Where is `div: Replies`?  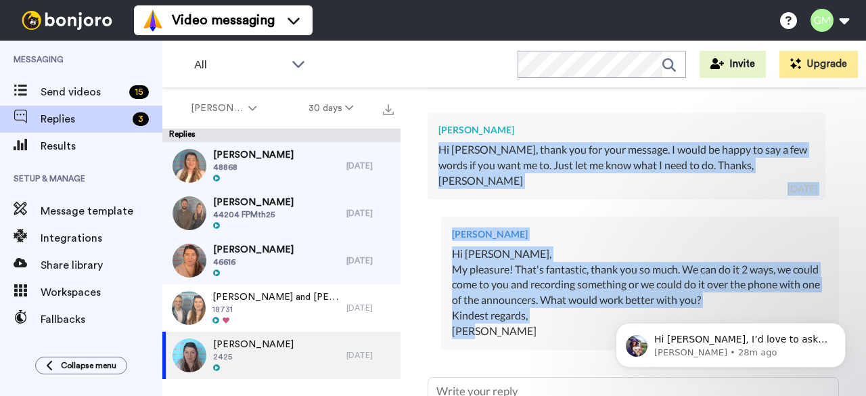
div: Replies is located at coordinates (281, 135).